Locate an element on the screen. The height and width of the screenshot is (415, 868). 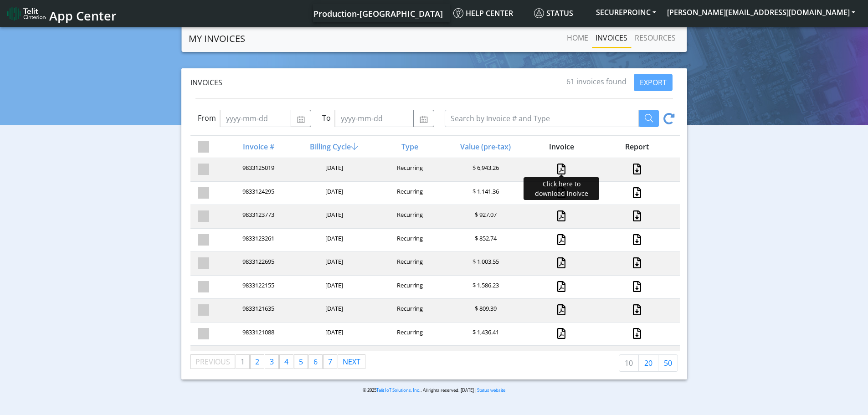
a: App Center is located at coordinates (61, 13).